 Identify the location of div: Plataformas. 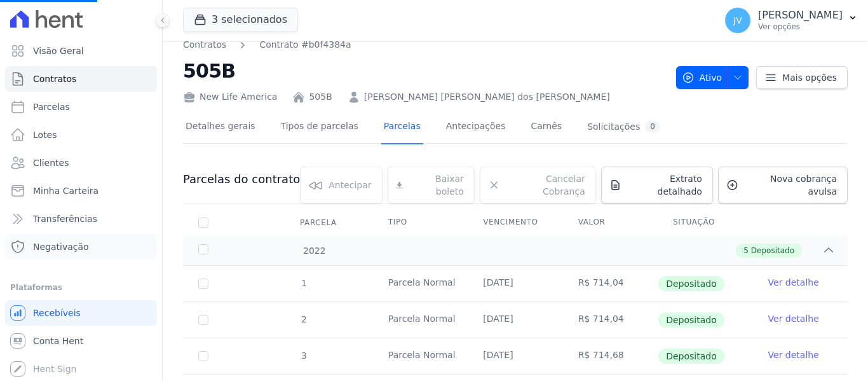
(81, 288).